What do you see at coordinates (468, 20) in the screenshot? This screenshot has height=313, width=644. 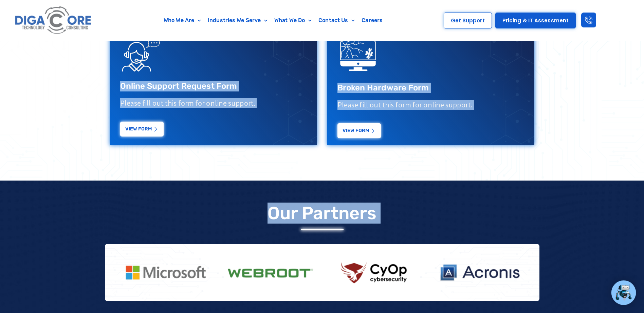 I see `span: Get Support` at bounding box center [468, 20].